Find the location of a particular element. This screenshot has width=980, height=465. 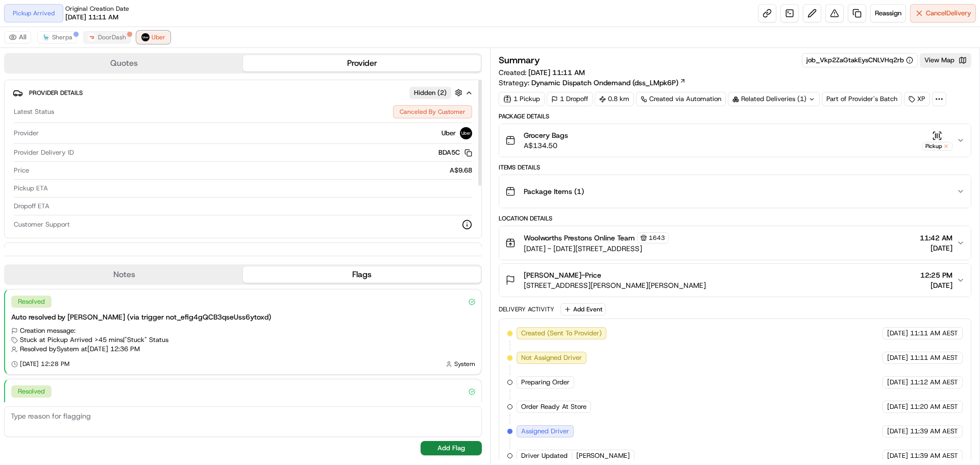

span: Reassign is located at coordinates (888, 13).